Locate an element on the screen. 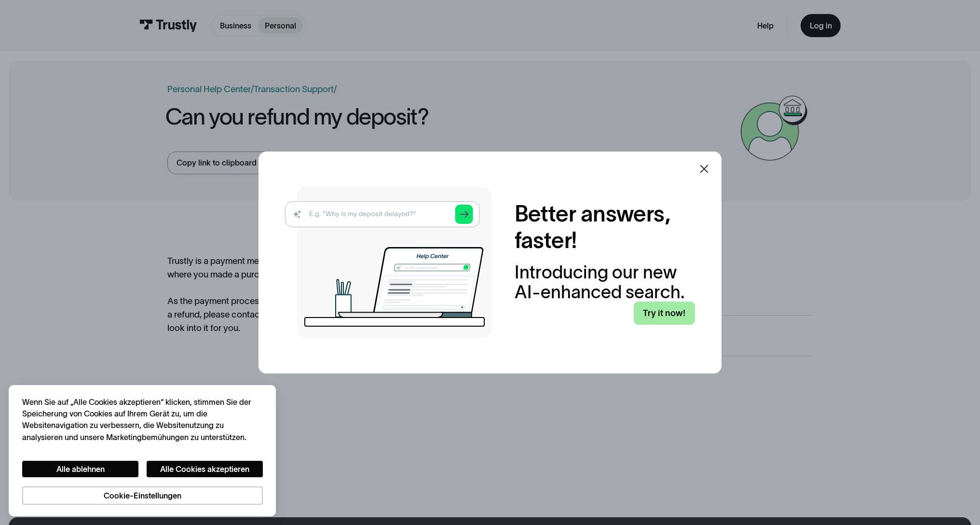  a: Try it now! is located at coordinates (664, 313).